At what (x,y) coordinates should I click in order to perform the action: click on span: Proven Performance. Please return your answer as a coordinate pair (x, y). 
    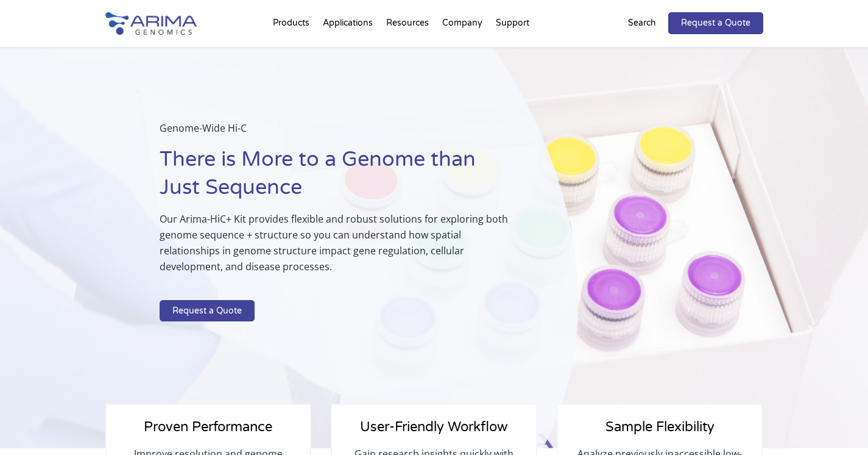
    Looking at the image, I should click on (207, 427).